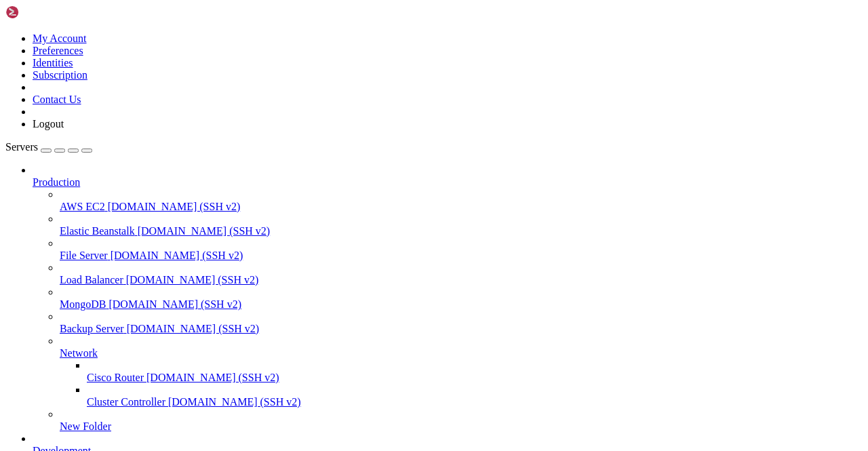  What do you see at coordinates (461, 420) in the screenshot?
I see `li: New Folder` at bounding box center [461, 420].